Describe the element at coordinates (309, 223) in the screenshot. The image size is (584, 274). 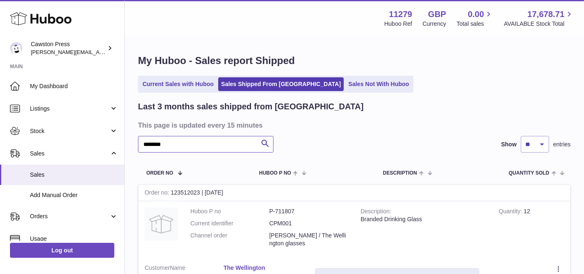
I see `dd: CPM001` at that location.